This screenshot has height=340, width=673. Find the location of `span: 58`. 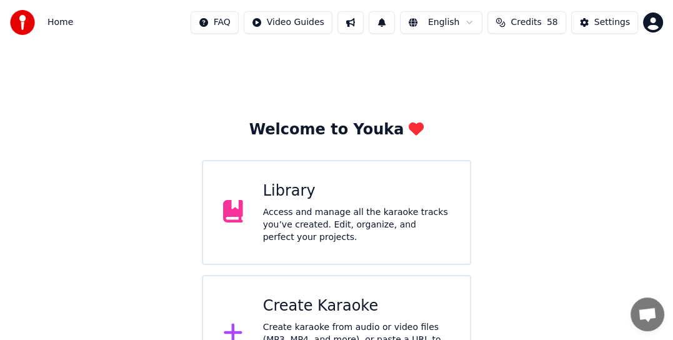

span: 58 is located at coordinates (553, 23).